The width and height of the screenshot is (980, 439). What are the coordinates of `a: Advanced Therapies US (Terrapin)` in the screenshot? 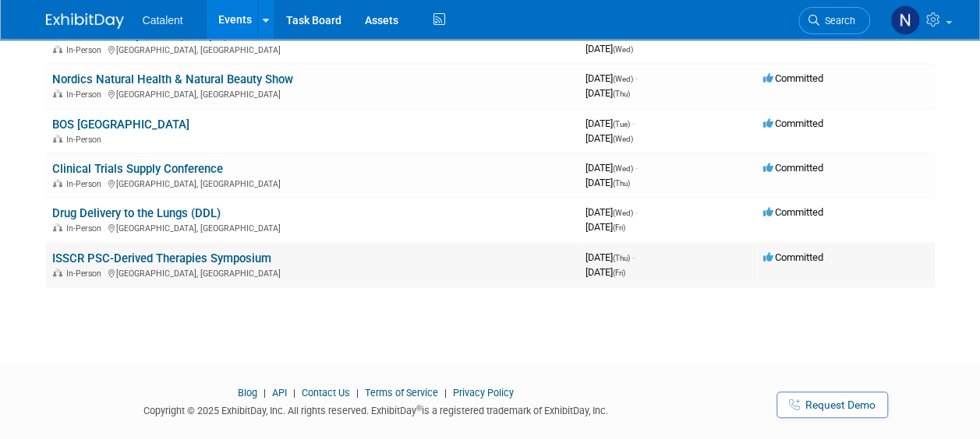 It's located at (140, 35).